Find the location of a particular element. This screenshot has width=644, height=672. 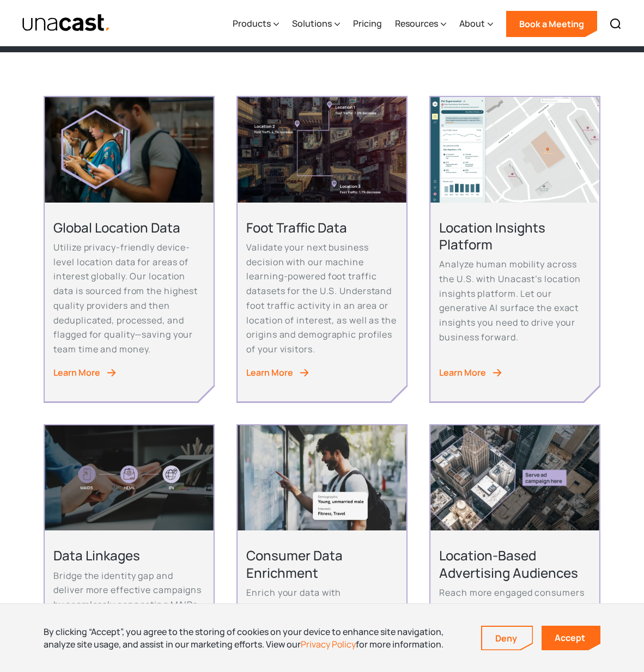

p: Validate your next business decision with our machine learning-powered foot traffic datasets for ... is located at coordinates (322, 298).